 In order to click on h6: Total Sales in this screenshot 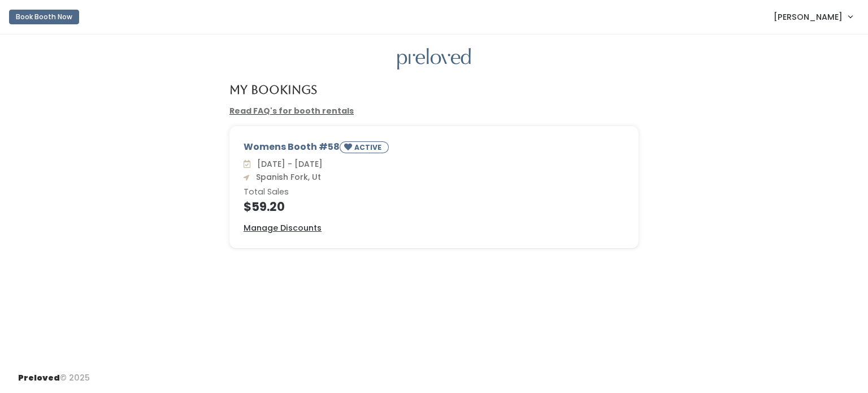, I will do `click(434, 192)`.